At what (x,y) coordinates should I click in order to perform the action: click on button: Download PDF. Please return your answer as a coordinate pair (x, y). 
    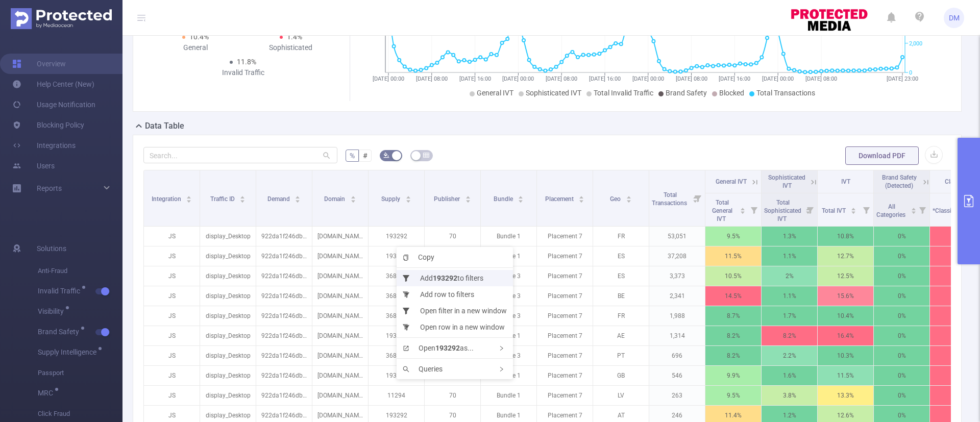
    Looking at the image, I should click on (882, 156).